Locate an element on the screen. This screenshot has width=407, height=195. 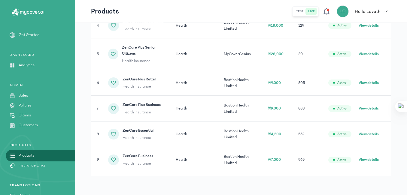
span: ZenCare Essential is located at coordinates (138, 131).